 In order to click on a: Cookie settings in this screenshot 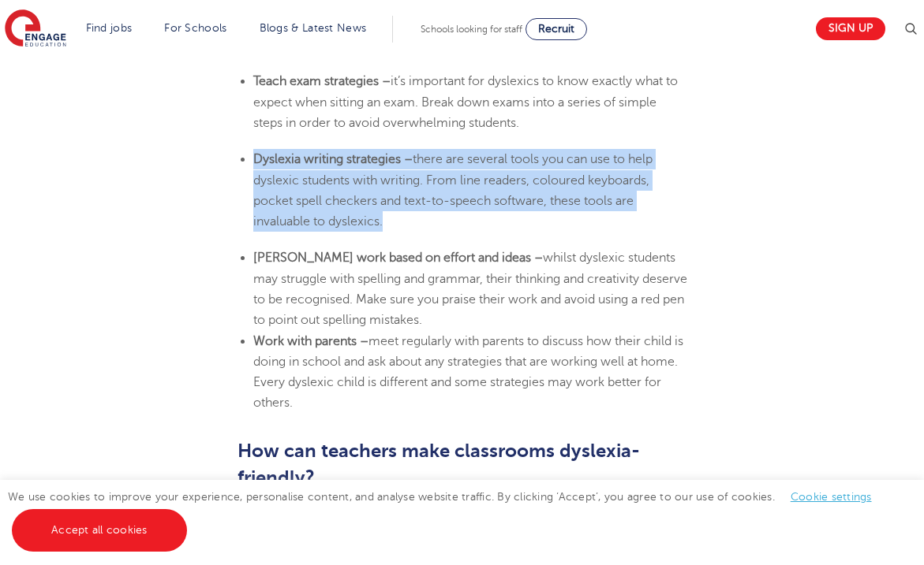, I will do `click(830, 497)`.